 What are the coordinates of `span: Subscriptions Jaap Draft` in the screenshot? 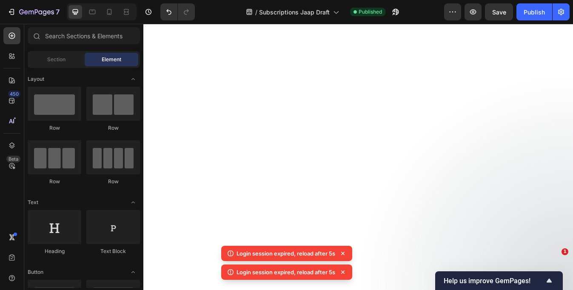 It's located at (294, 12).